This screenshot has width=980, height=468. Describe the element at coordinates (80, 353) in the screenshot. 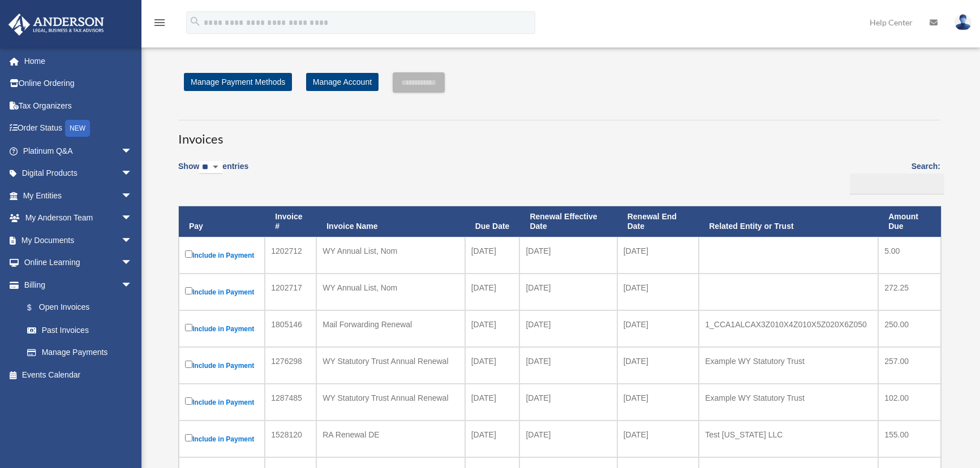

I see `a: Manage Payments` at that location.